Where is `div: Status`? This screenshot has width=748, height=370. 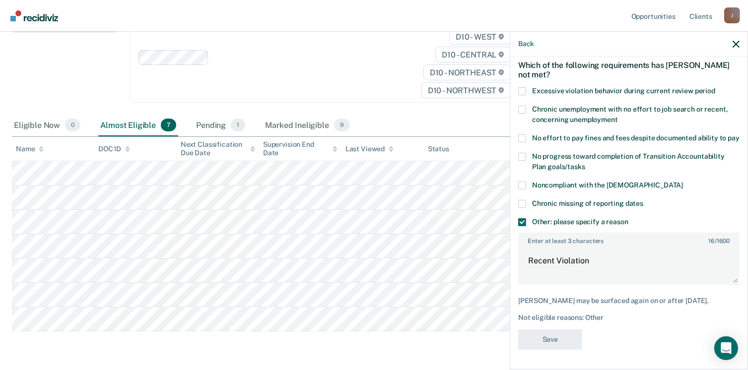
div: Status is located at coordinates (438, 149).